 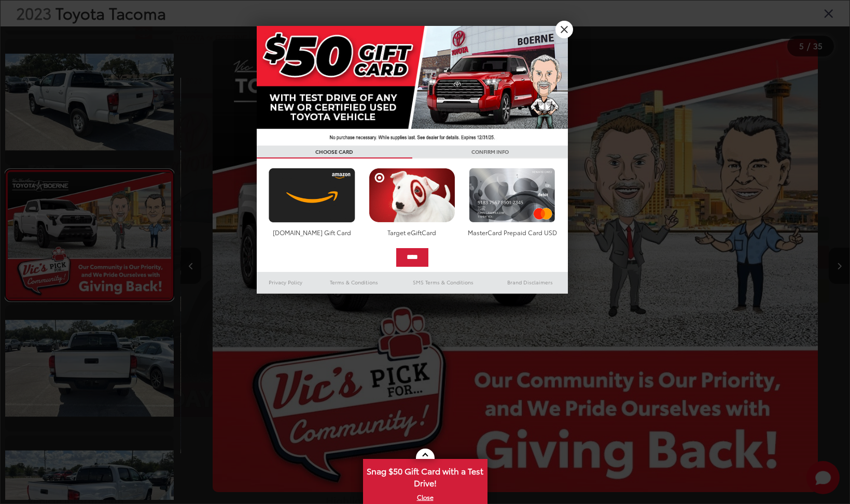 What do you see at coordinates (490, 152) in the screenshot?
I see `h3: CONFIRM INFO` at bounding box center [490, 152].